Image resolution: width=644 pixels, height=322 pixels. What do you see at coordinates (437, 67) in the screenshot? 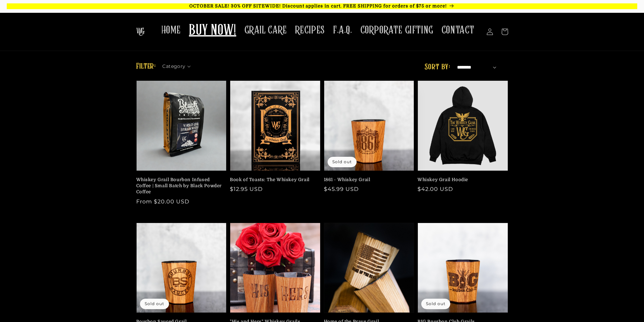
I see `label: Sort by:` at bounding box center [437, 67].